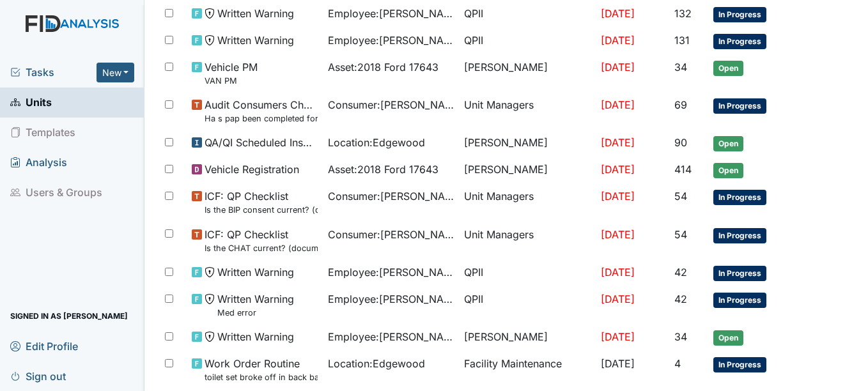  Describe the element at coordinates (116, 73) in the screenshot. I see `button: New` at that location.